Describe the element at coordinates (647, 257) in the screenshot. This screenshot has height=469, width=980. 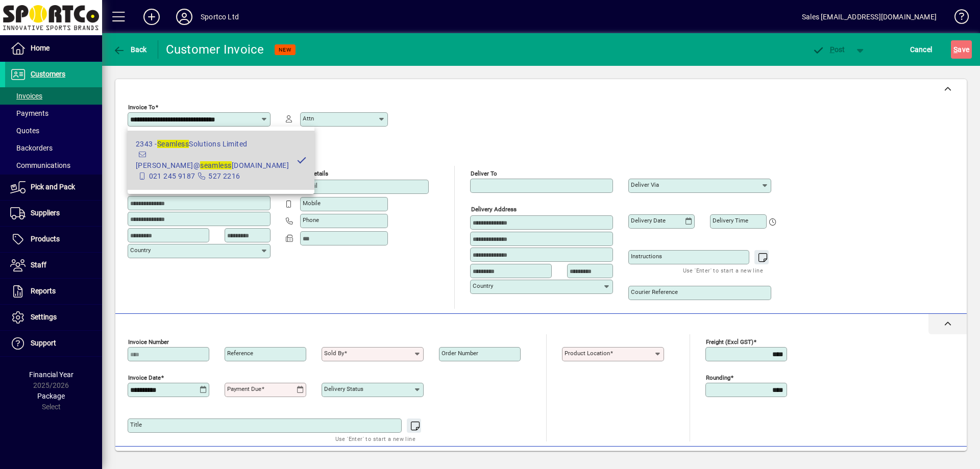
I see `mat-label: Instructions` at that location.